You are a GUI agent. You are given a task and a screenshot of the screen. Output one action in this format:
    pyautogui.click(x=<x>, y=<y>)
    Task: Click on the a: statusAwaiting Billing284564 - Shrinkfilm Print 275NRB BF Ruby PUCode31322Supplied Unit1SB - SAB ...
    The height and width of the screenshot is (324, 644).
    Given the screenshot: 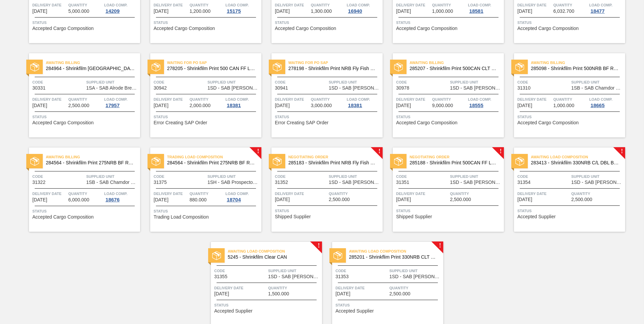 What is the action you would take?
    pyautogui.click(x=79, y=189)
    